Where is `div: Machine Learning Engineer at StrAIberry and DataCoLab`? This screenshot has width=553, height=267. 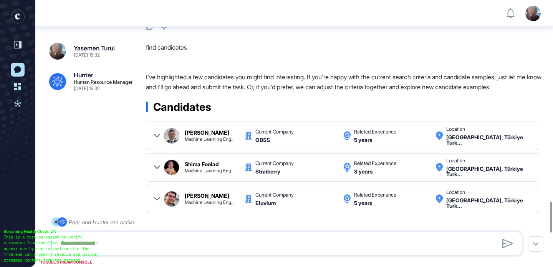 div: Machine Learning Engineer at StrAIberry and DataCoLab is located at coordinates (210, 171).